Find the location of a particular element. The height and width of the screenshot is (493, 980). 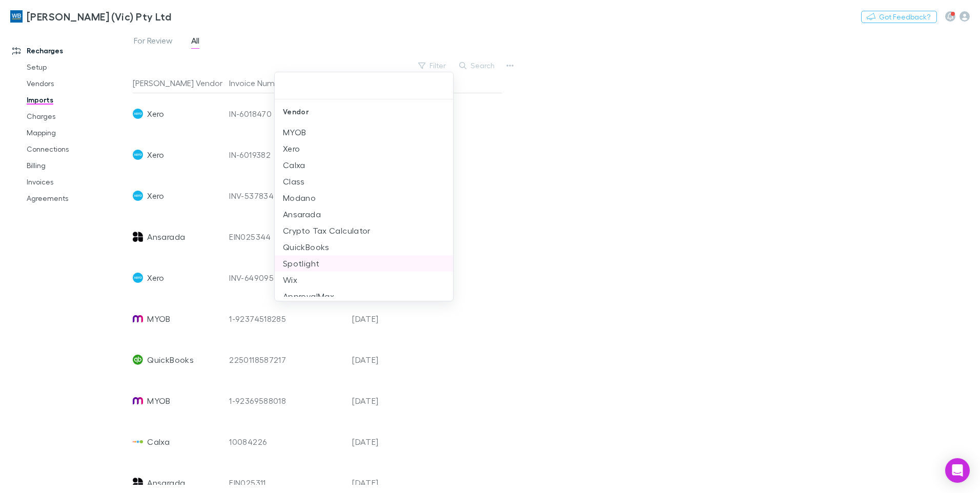

li: Modano is located at coordinates (364, 197).